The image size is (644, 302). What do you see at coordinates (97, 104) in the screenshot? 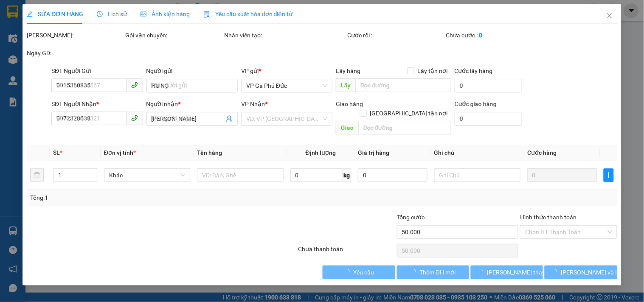
I see `div: SĐT Người Nhận` at bounding box center [97, 104].